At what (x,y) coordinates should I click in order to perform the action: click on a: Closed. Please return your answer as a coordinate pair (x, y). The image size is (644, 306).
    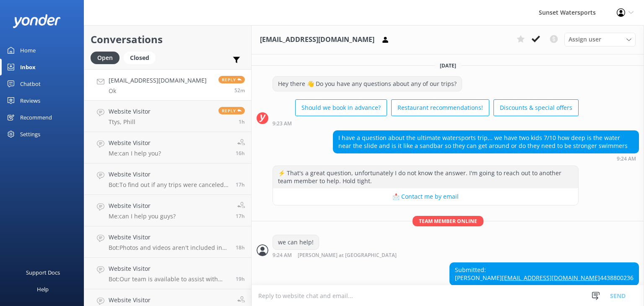
    Looking at the image, I should click on (141, 57).